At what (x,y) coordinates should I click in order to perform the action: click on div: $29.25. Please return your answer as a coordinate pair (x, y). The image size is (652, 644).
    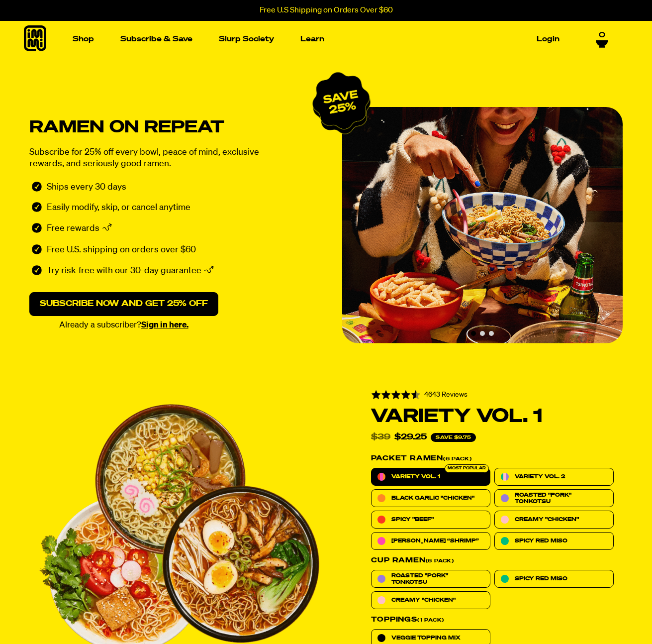
    Looking at the image, I should click on (410, 437).